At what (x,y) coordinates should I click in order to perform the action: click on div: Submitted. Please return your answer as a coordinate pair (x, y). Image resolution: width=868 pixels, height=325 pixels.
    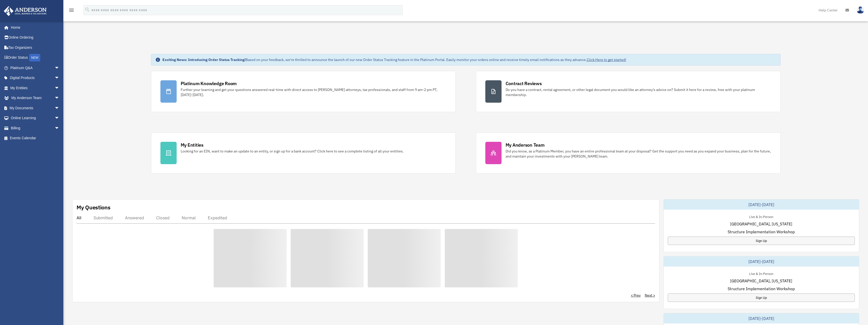
    Looking at the image, I should click on (103, 218).